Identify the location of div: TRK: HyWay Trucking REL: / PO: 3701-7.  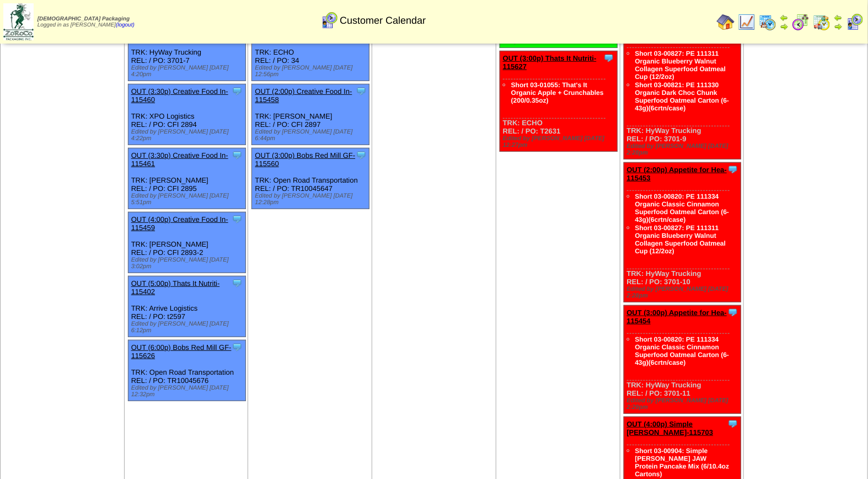
(187, 51).